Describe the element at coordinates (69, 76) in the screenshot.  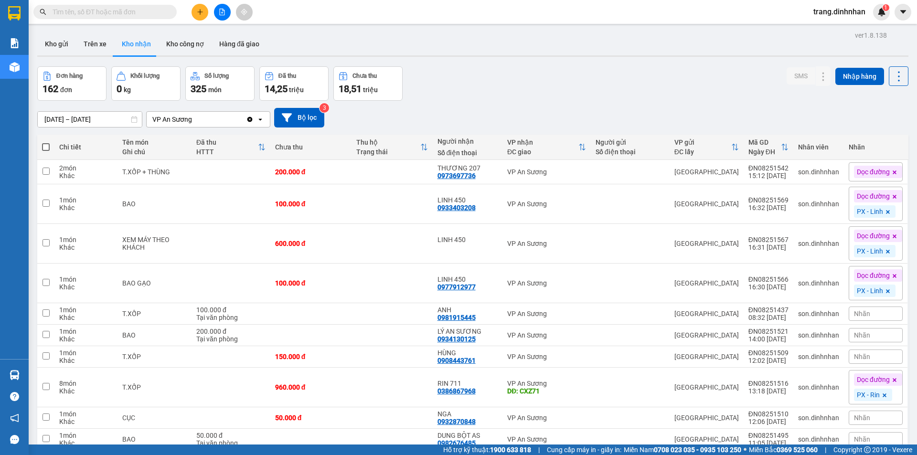
I see `div: Đơn hàng` at that location.